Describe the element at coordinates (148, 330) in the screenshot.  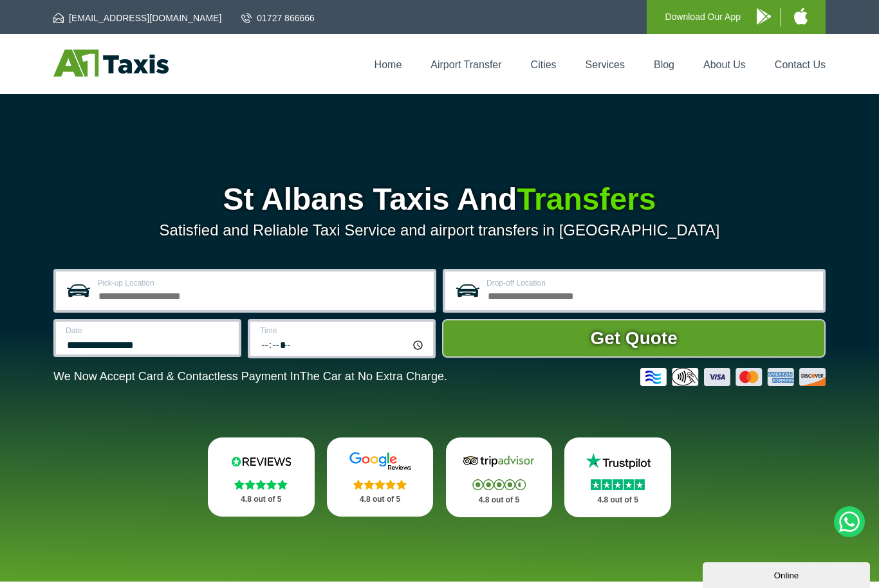
I see `label: Date` at that location.